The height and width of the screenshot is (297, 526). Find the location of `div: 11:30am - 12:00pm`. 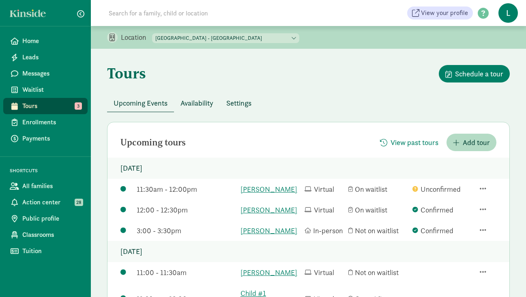

div: 11:30am - 12:00pm is located at coordinates (187, 189).